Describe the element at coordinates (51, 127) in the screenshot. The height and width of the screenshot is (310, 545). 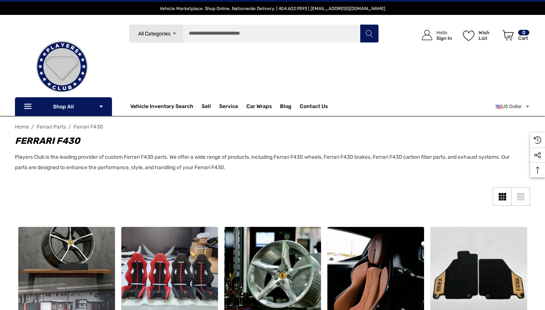
I see `a: Ferrari Parts` at that location.